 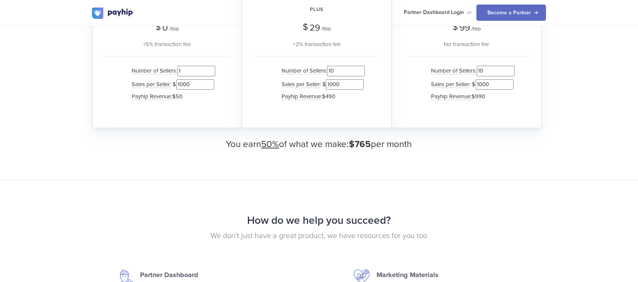 What do you see at coordinates (165, 28) in the screenshot?
I see `span: 0` at bounding box center [165, 28].